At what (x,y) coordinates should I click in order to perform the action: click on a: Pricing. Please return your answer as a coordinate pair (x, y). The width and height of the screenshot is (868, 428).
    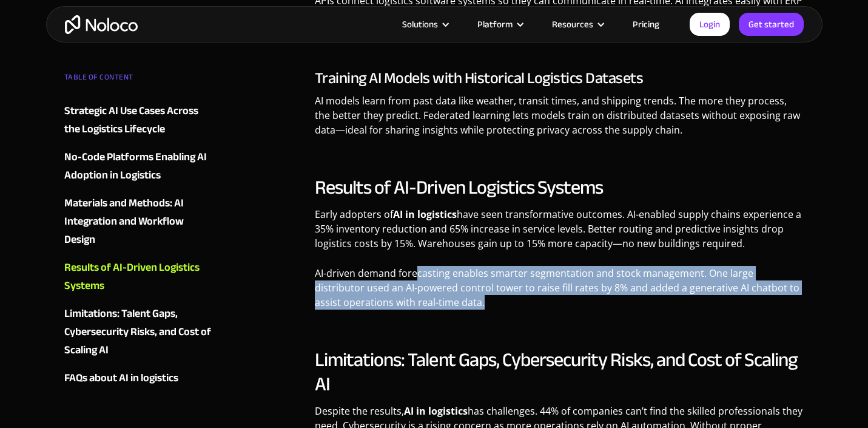
    Looking at the image, I should click on (646, 24).